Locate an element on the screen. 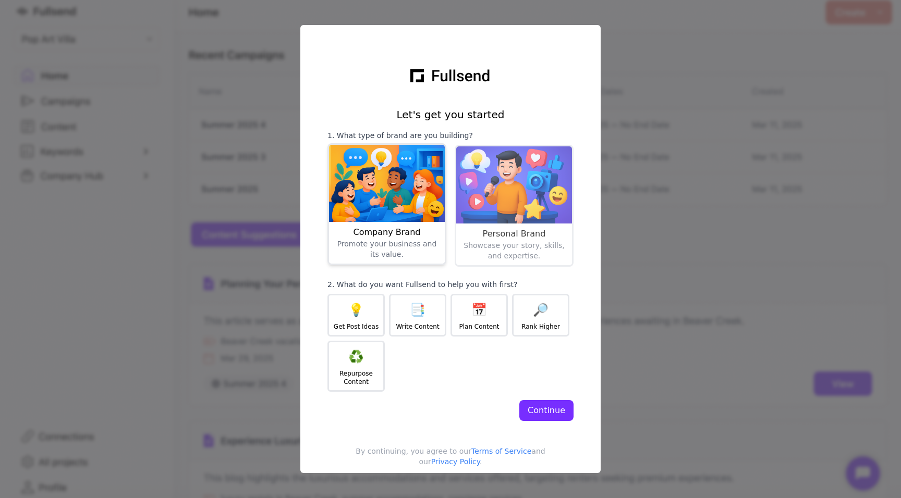 Image resolution: width=901 pixels, height=498 pixels. div: Company Brand is located at coordinates (387, 232).